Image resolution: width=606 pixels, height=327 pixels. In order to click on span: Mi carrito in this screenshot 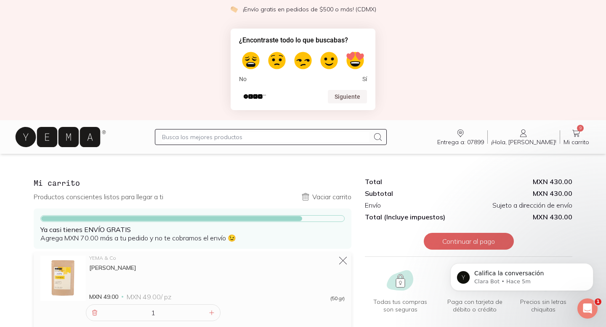, I will do `click(576, 142)`.